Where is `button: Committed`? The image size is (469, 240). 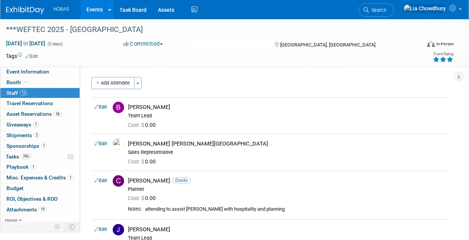 button: Committed is located at coordinates (143, 44).